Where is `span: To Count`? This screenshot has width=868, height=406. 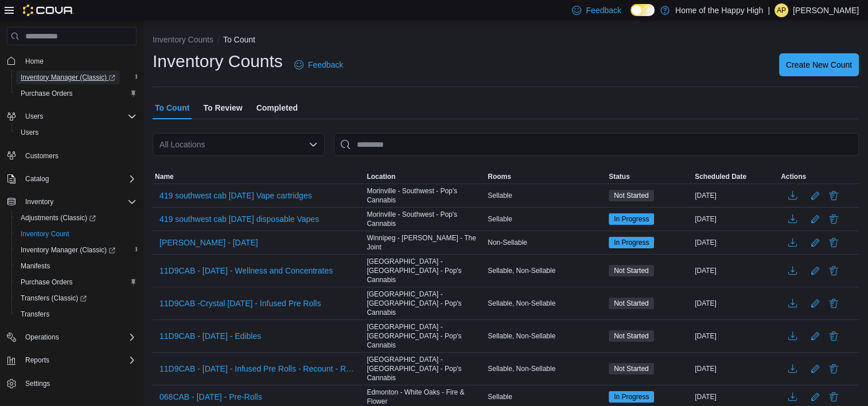 span: To Count is located at coordinates (172, 108).